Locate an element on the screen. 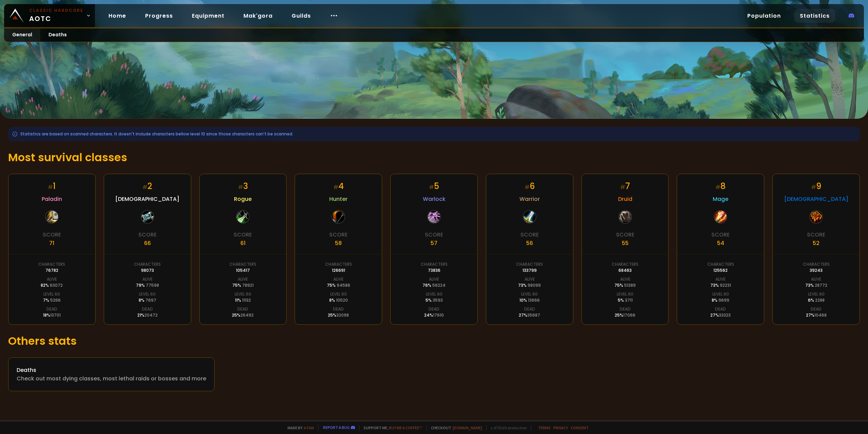 The image size is (868, 434). span: 3593 is located at coordinates (437, 300).